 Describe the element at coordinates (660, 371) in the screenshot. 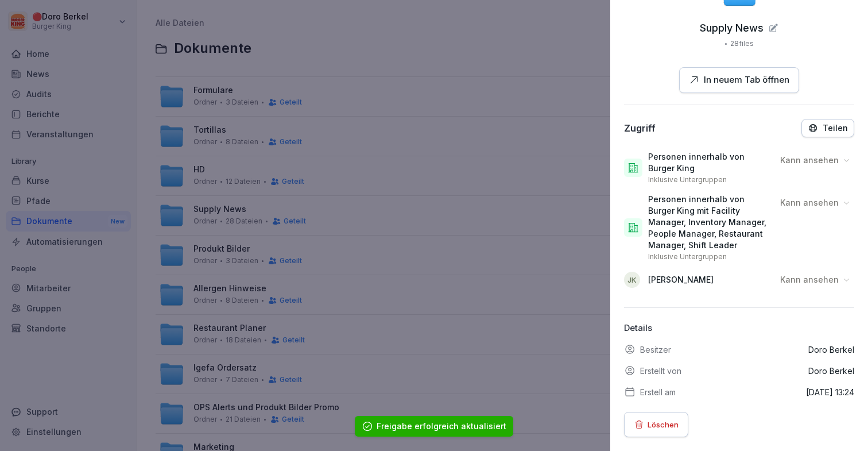

I see `p: Erstellt von` at that location.